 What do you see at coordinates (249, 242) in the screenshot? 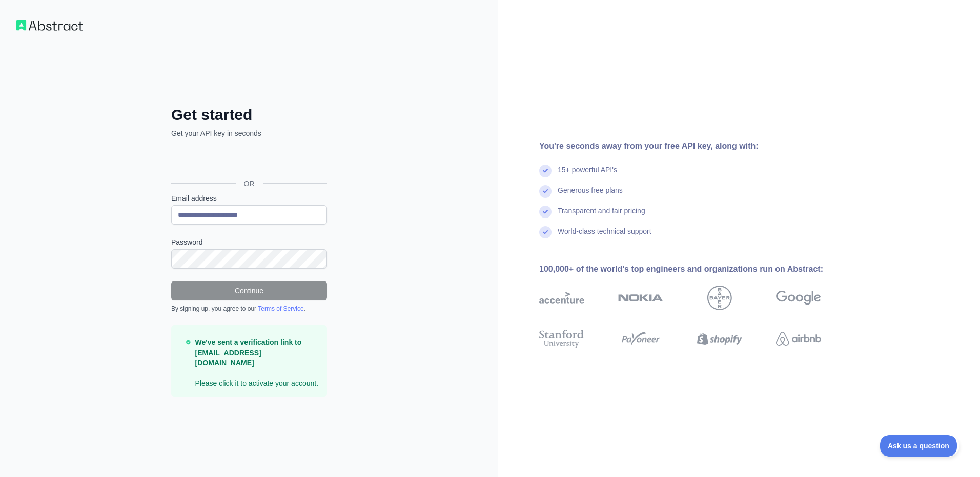
I see `label: Password` at bounding box center [249, 242].